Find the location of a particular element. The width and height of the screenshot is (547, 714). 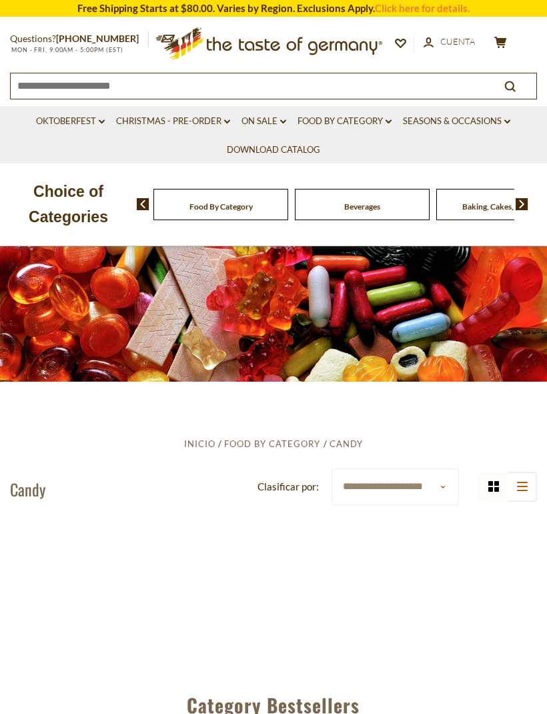

img: next arrow is located at coordinates (522, 204).